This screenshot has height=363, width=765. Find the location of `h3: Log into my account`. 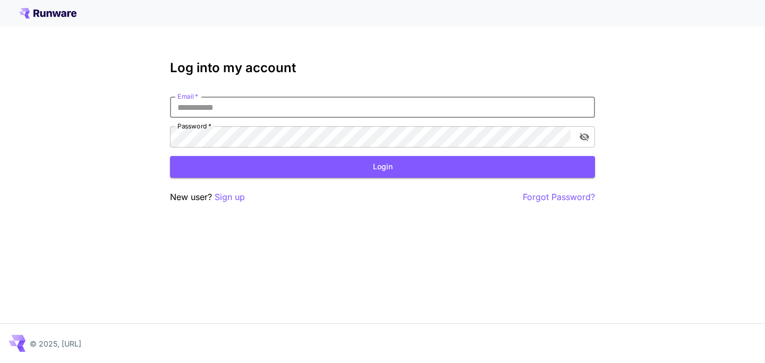

h3: Log into my account is located at coordinates (382, 68).